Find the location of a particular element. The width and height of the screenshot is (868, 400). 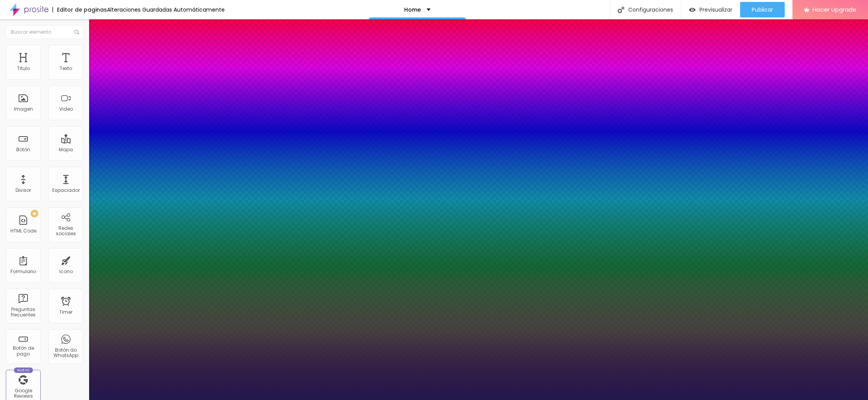

span: Previsualizar is located at coordinates (715, 10).